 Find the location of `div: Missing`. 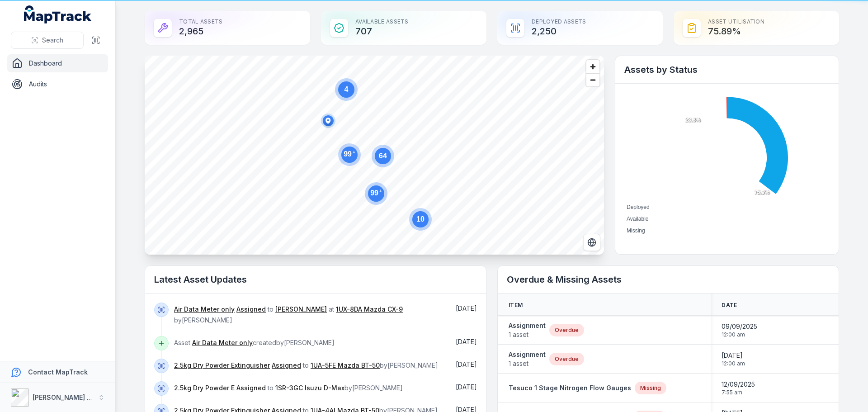

div: Missing is located at coordinates (651, 388).